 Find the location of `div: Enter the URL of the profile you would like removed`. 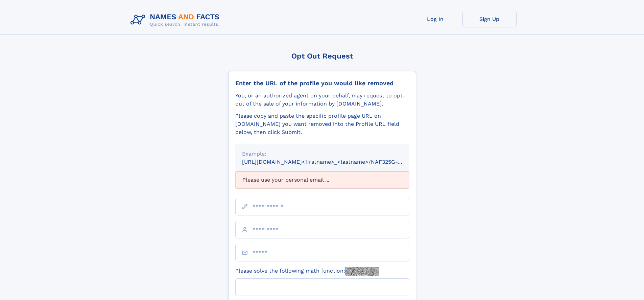

div: Enter the URL of the profile you would like removed is located at coordinates (322, 83).